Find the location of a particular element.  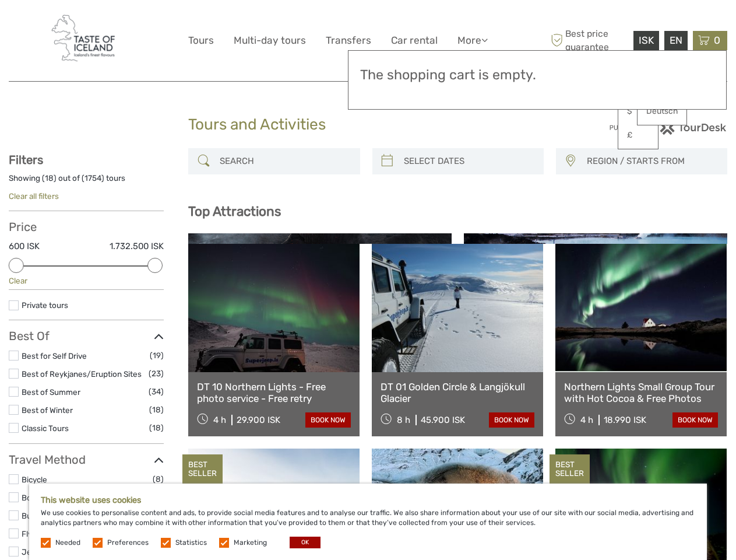

div: 29.900 ISK is located at coordinates (258, 420).